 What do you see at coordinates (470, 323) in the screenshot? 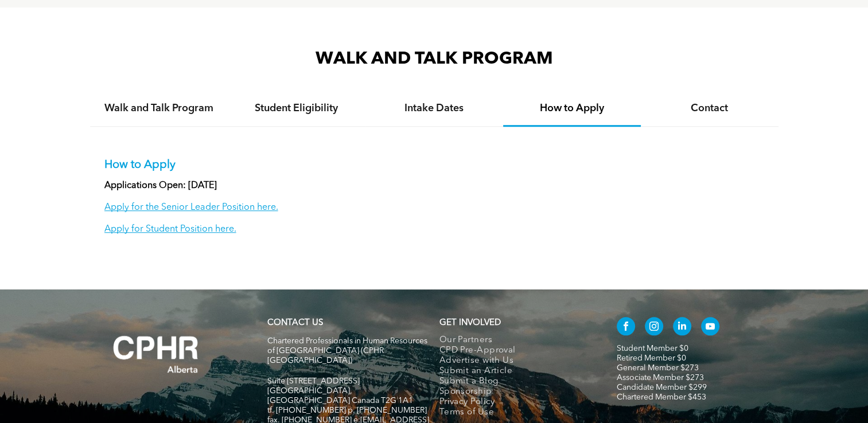
I see `span: GET INVOLVED` at bounding box center [470, 323].